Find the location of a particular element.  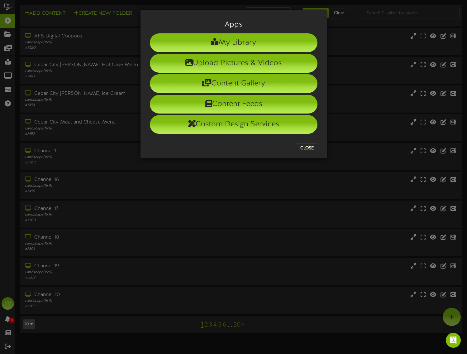

button: Close is located at coordinates (307, 148).